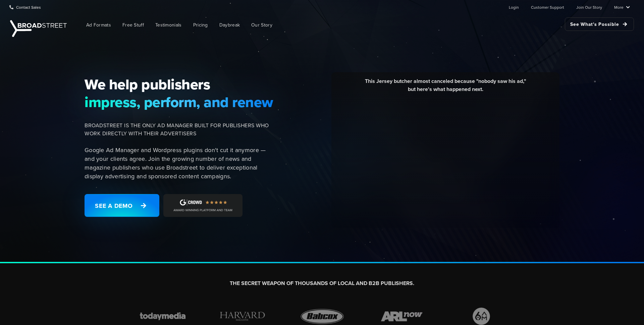 The width and height of the screenshot is (644, 325). Describe the element at coordinates (179, 102) in the screenshot. I see `span: impress, perform, and renew` at that location.